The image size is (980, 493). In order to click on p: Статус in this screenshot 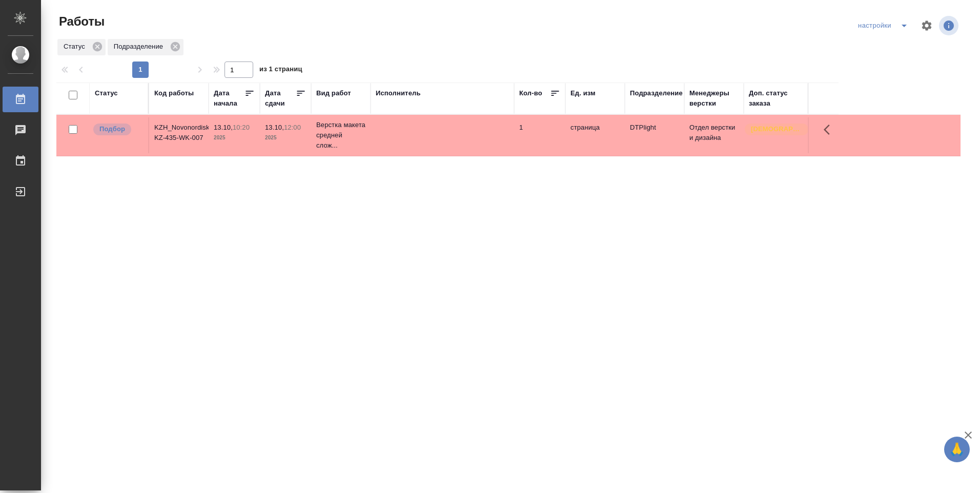, I will do `click(76, 47)`.